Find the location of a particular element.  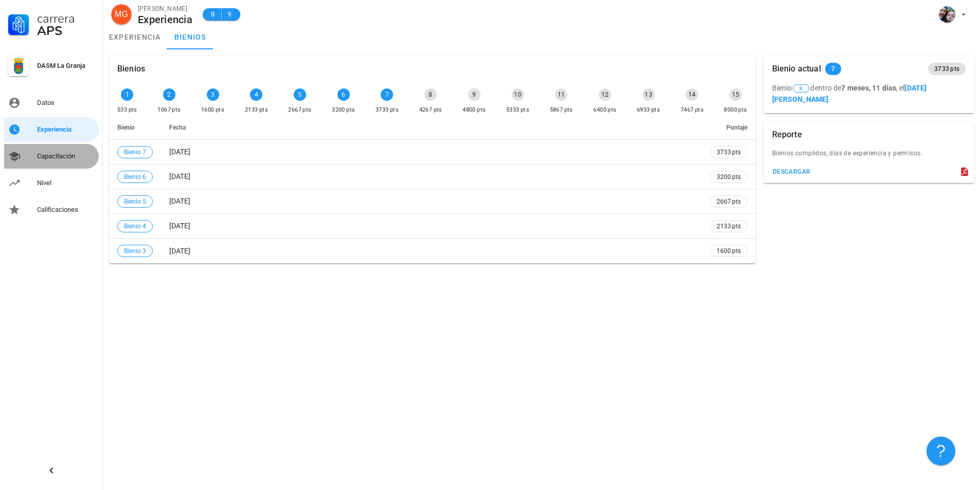

span: 3200 pts is located at coordinates (728, 177).